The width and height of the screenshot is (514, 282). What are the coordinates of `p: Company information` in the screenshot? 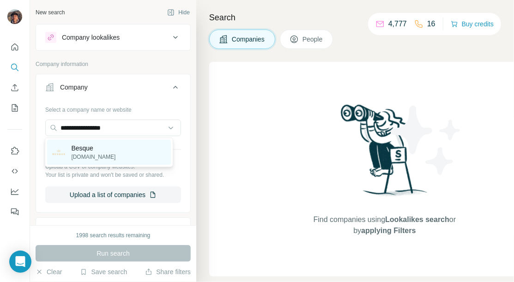 It's located at (113, 64).